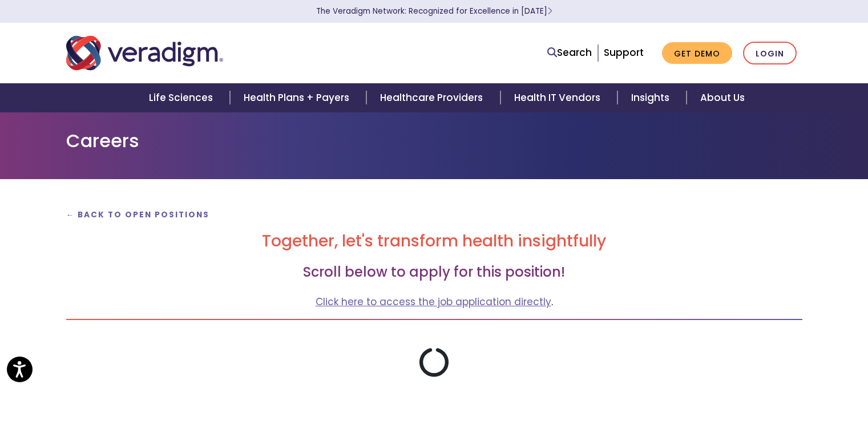 The height and width of the screenshot is (421, 868). I want to click on a: Life Sciences, so click(183, 98).